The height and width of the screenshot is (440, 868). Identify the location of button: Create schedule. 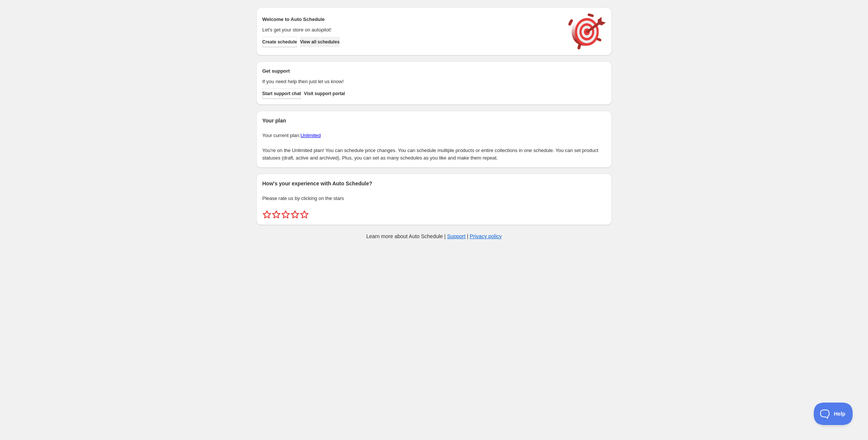
(279, 42).